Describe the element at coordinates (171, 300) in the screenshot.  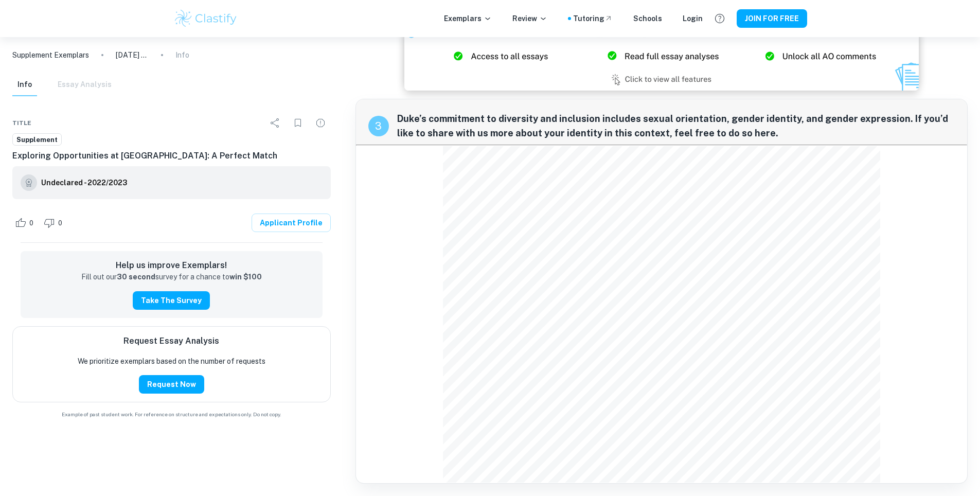
I see `button: Take the Survey` at that location.